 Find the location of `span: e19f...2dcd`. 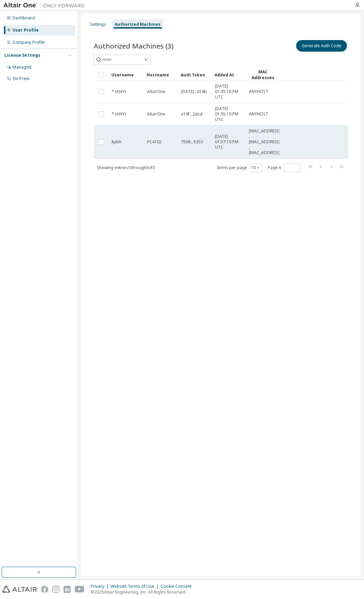

span: e19f...2dcd is located at coordinates (192, 114).